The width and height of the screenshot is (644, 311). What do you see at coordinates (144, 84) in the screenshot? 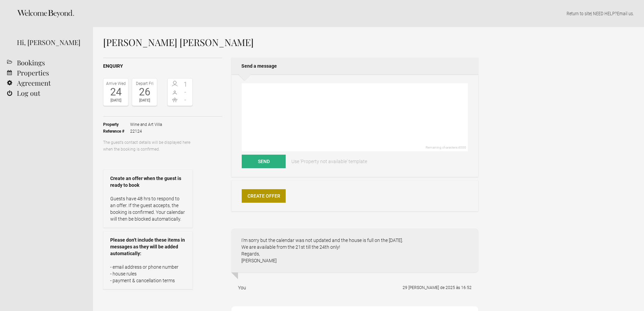
I see `div: Depart Fri` at bounding box center [144, 84].